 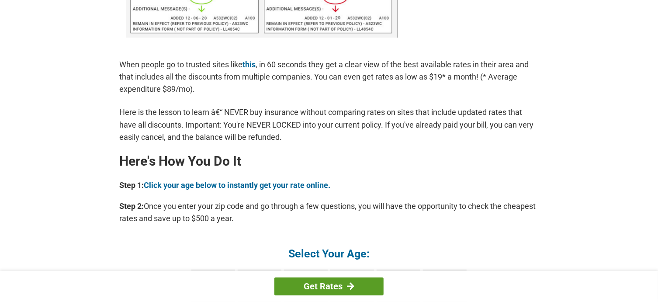 I want to click on b: Step 1:, so click(x=132, y=185).